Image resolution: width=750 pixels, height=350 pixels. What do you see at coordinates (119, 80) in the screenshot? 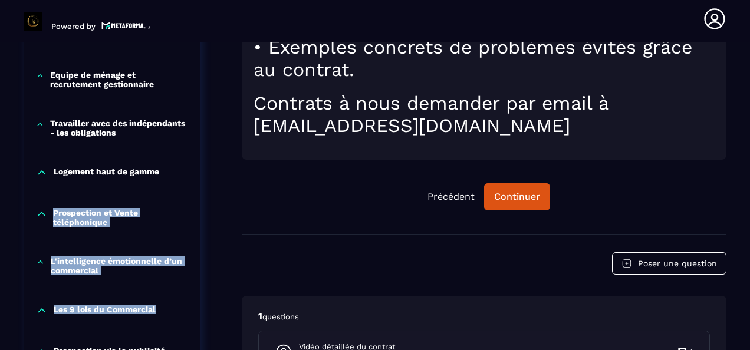
I see `p: Equipe de ménage et recrutement gestionnaire` at bounding box center [119, 80].